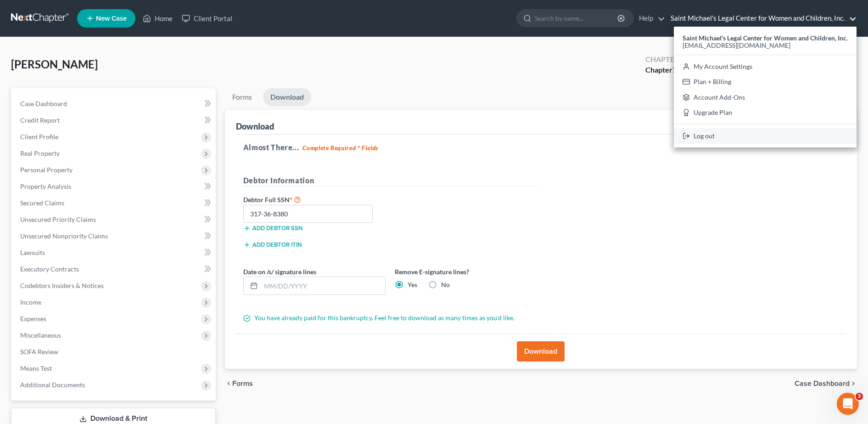 This screenshot has width=868, height=424. I want to click on input: MM/DD/YYYY, so click(322, 285).